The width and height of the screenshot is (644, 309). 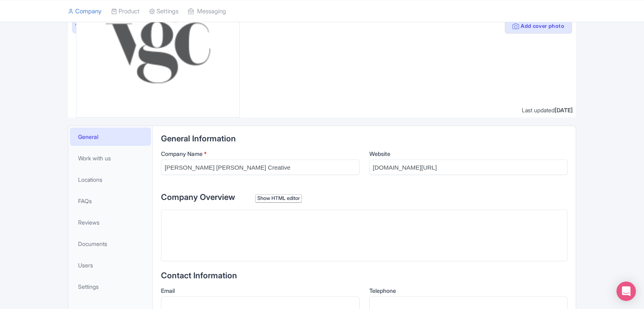 I want to click on span: Work with us, so click(x=94, y=158).